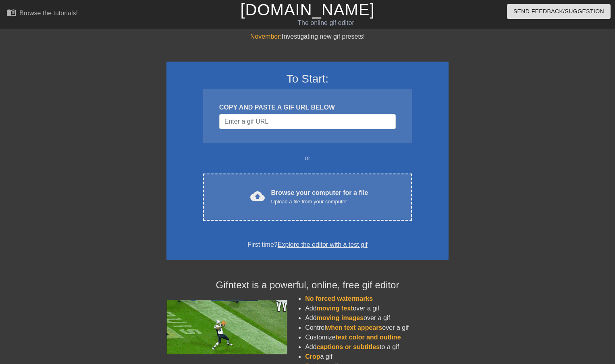 The image size is (615, 364). Describe the element at coordinates (322, 245) in the screenshot. I see `a: Explore the editor with a test gif` at that location.